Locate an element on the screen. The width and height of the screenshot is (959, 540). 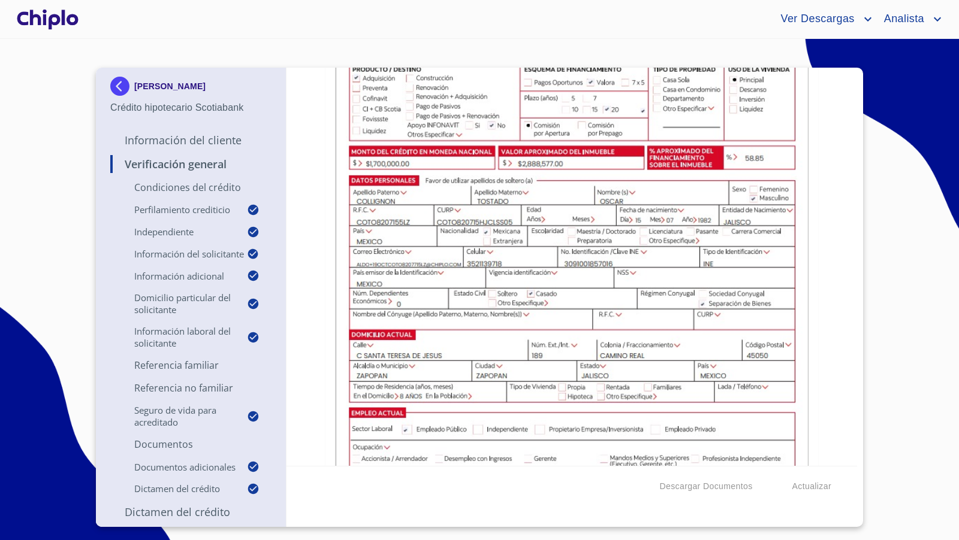
button: Descargar Documentos is located at coordinates (705, 487).